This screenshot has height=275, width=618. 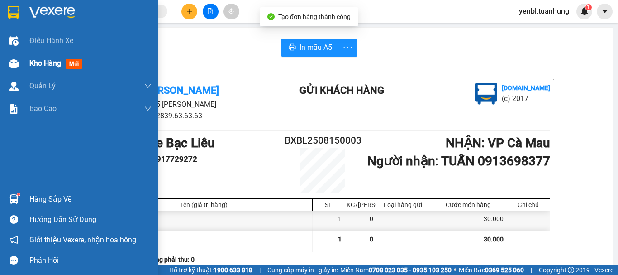 What do you see at coordinates (43, 85) in the screenshot?
I see `span: Quản Lý` at bounding box center [43, 85].